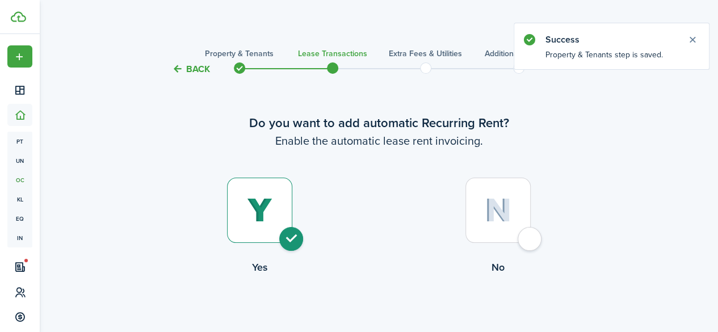 The height and width of the screenshot is (332, 718). I want to click on notify-title: Success, so click(610, 40).